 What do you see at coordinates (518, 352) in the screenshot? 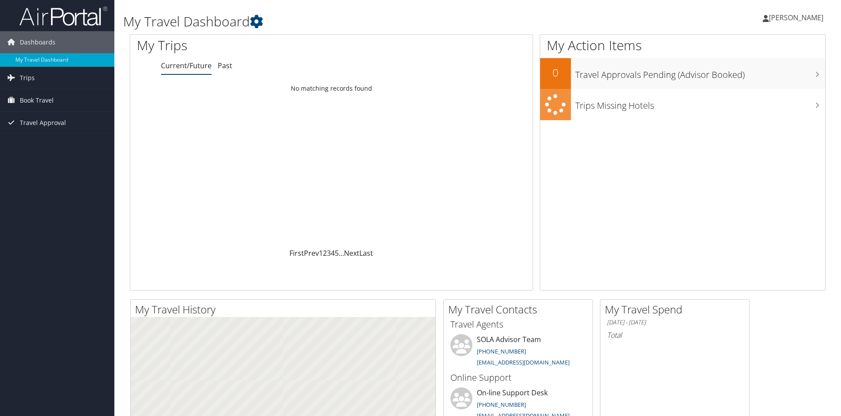
I see `li: SOLA Advisor Team` at bounding box center [518, 352].